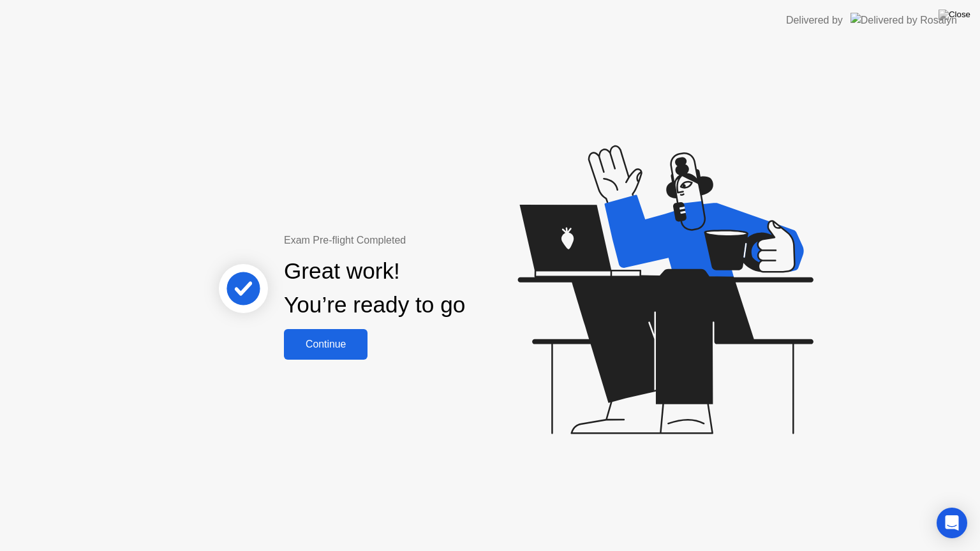  I want to click on img: Close, so click(954, 15).